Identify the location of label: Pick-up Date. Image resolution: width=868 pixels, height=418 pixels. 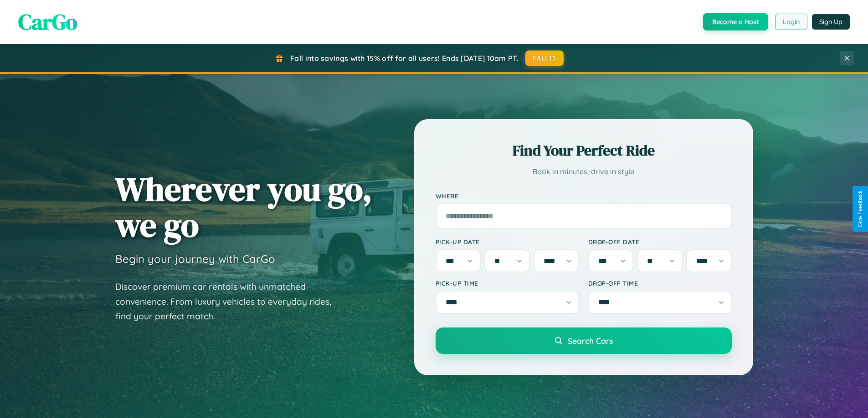
(507, 242).